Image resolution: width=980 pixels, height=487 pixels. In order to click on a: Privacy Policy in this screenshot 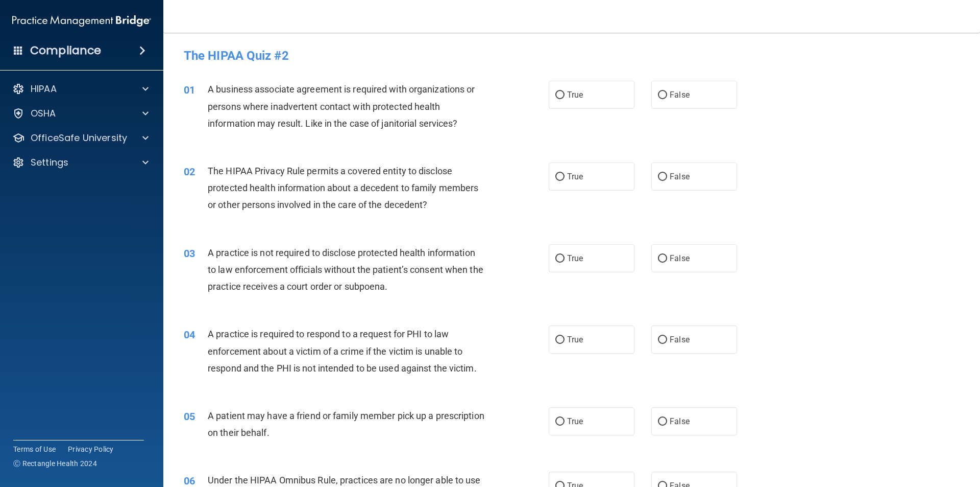, I will do `click(90, 450)`.